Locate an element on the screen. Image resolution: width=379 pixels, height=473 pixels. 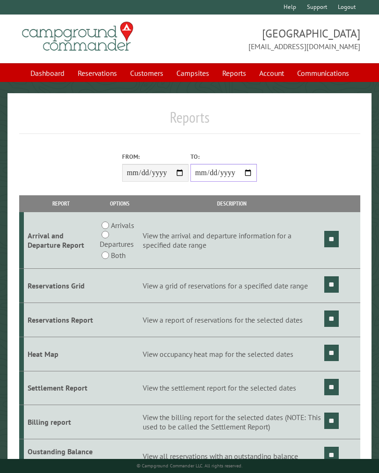
td: View a report of reservations for the selected dates is located at coordinates (232, 320).